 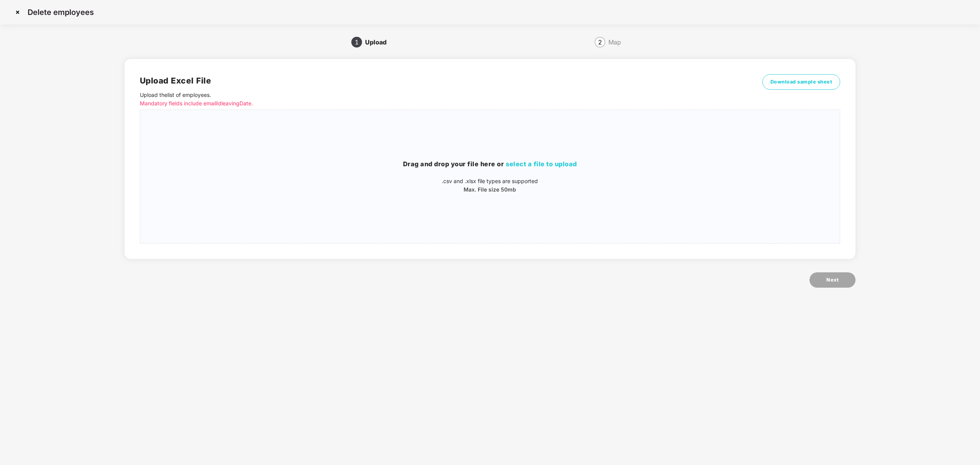 I want to click on div: Map, so click(x=615, y=42).